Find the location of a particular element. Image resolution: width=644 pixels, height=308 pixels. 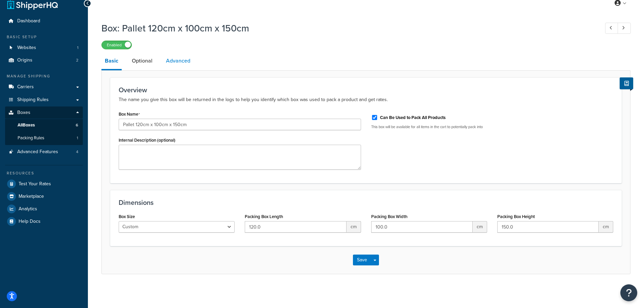

span: Test Your Rates is located at coordinates (35, 184).